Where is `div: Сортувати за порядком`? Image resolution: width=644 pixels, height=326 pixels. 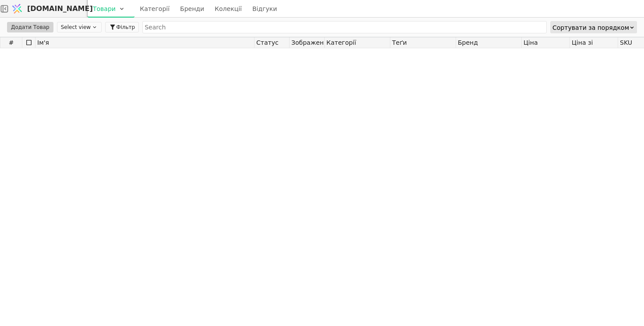
div: Сортувати за порядком is located at coordinates (591, 28).